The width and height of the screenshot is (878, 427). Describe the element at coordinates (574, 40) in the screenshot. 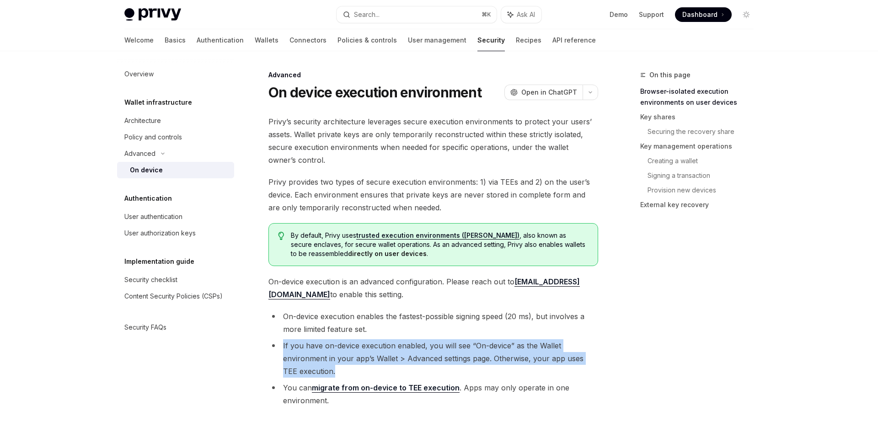

I see `a: API reference` at that location.